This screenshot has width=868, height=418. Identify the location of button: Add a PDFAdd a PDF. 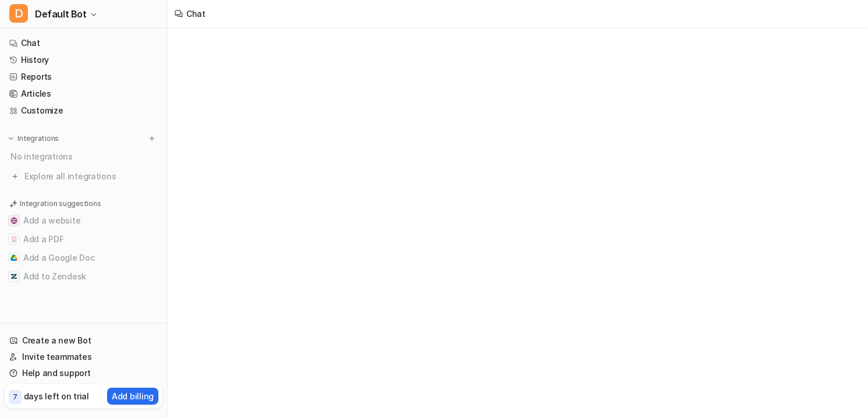
(84, 239).